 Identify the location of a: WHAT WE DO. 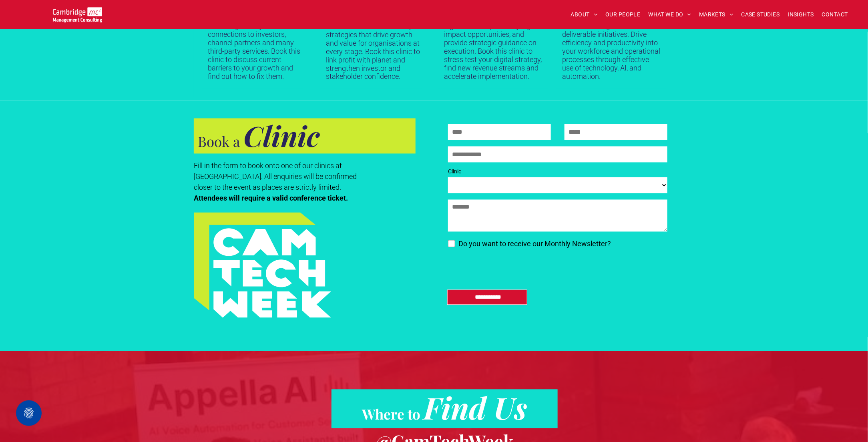
(670, 15).